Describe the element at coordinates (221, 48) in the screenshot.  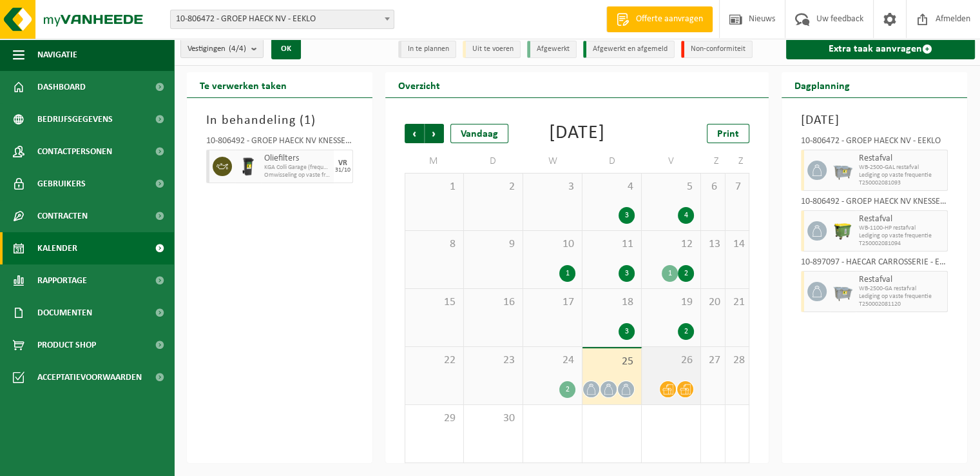
I see `button: Vestigingen(4/4)` at that location.